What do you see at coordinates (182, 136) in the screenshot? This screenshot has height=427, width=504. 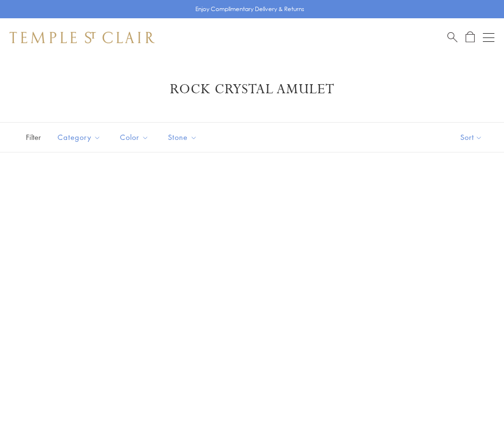 I see `button: Stone` at bounding box center [182, 136].